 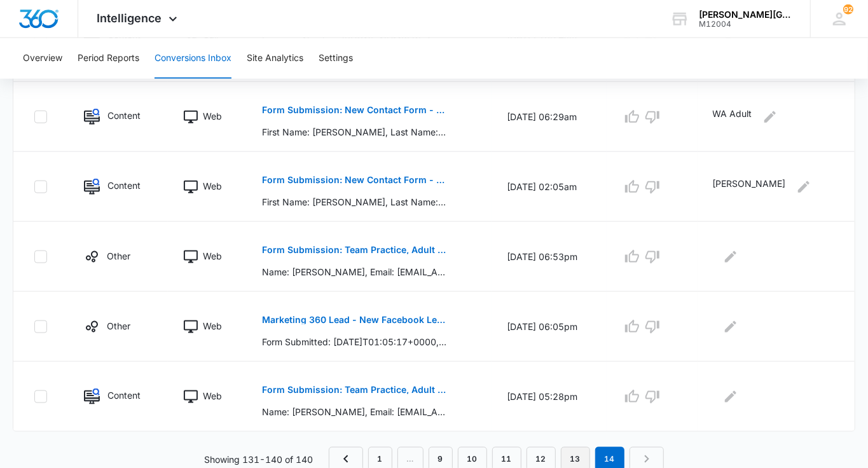 What do you see at coordinates (274, 58) in the screenshot?
I see `button: Site Analytics` at bounding box center [274, 58].